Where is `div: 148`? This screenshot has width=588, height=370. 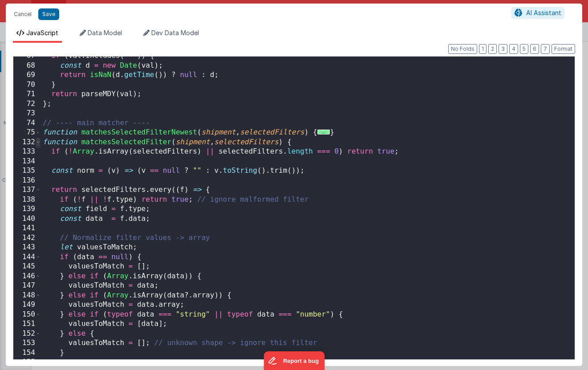 div: 148 is located at coordinates (27, 296).